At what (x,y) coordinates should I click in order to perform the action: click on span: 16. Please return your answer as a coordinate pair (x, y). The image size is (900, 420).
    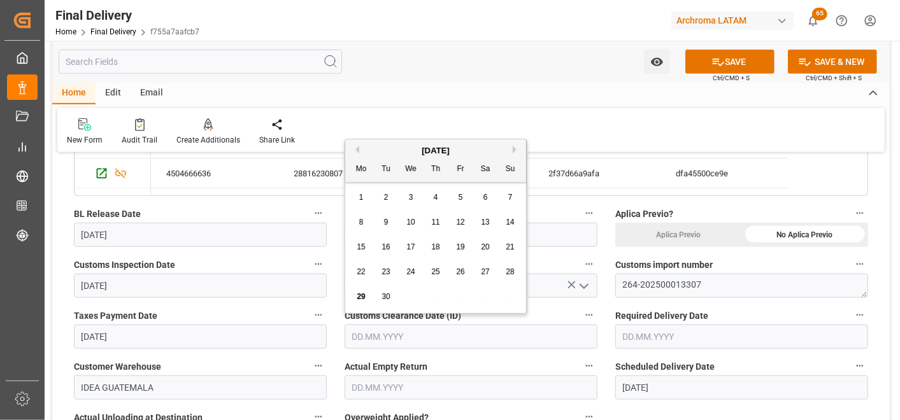
    Looking at the image, I should click on (385, 247).